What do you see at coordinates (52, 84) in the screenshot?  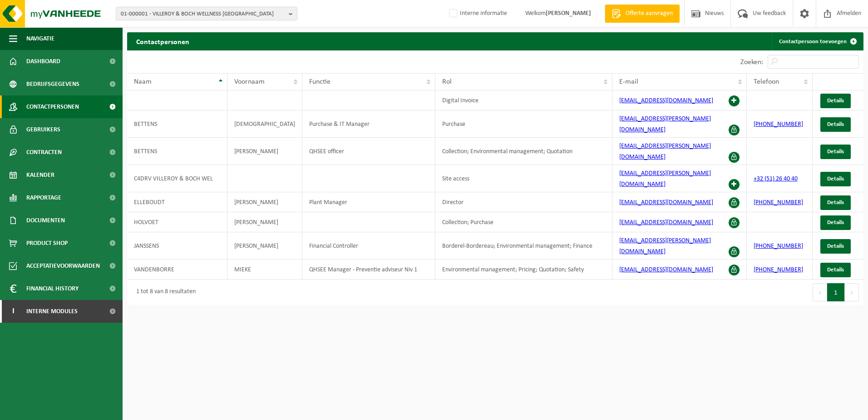 I see `span: Bedrijfsgegevens` at bounding box center [52, 84].